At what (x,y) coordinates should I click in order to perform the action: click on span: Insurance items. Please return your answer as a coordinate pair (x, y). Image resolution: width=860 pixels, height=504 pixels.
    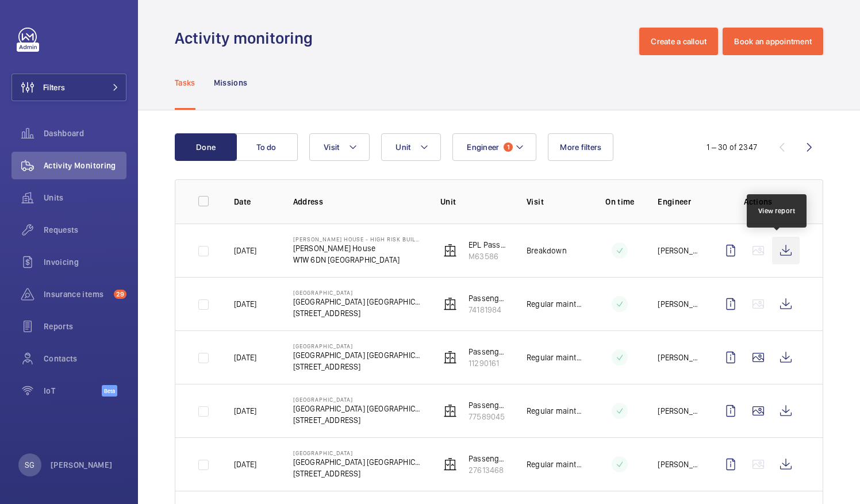
    Looking at the image, I should click on (77, 294).